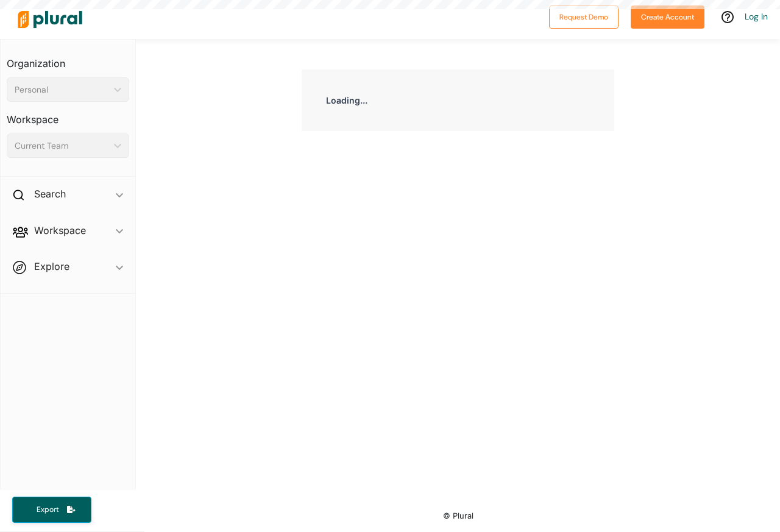 Image resolution: width=780 pixels, height=532 pixels. I want to click on div: Current Team, so click(62, 146).